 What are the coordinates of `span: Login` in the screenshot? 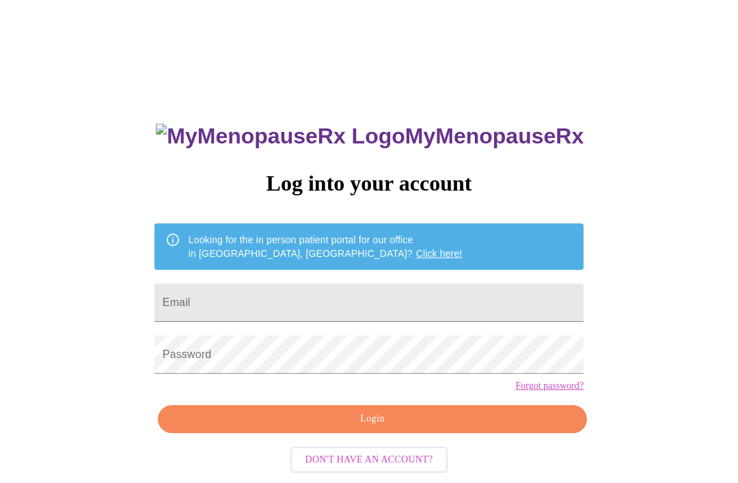 It's located at (373, 419).